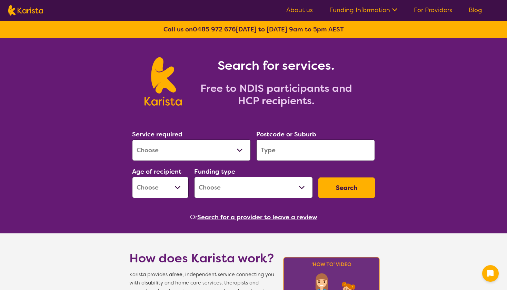 This screenshot has height=290, width=507. What do you see at coordinates (276, 66) in the screenshot?
I see `h1: Search for services.` at bounding box center [276, 66].